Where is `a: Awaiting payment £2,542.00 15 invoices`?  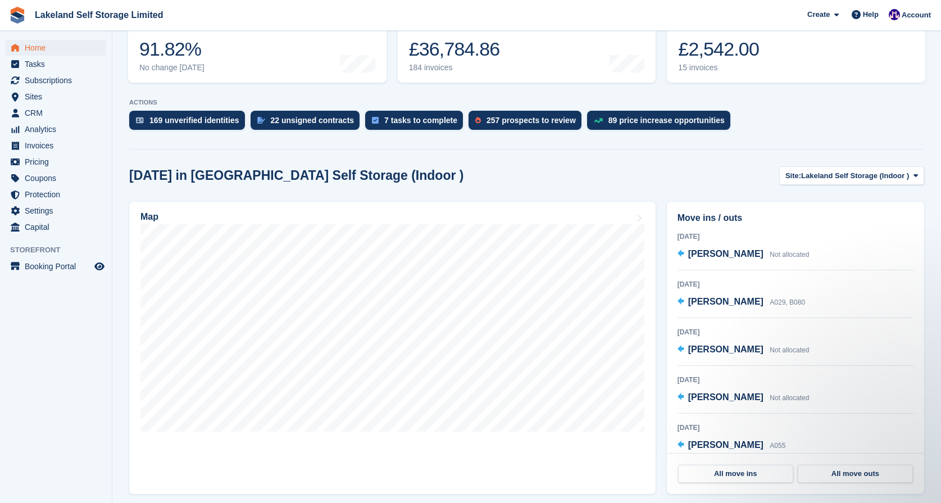
a: Awaiting payment £2,542.00 15 invoices is located at coordinates (796, 47).